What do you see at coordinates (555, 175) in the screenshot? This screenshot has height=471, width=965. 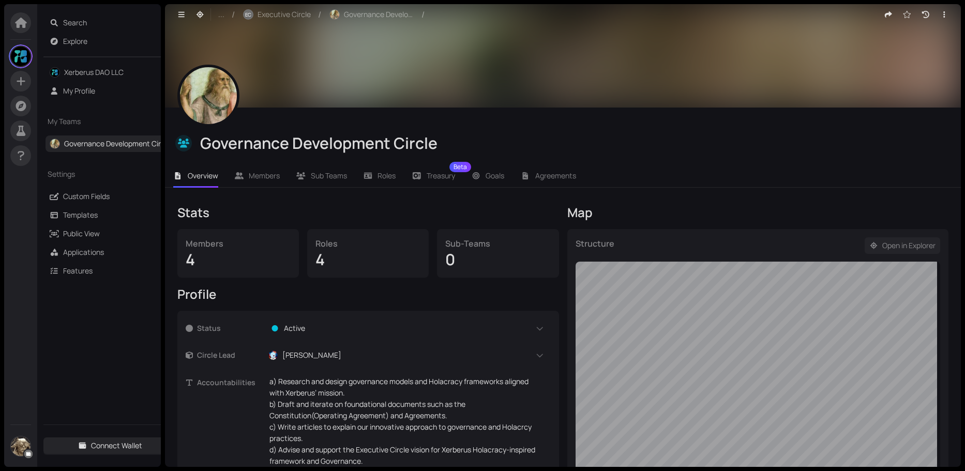 I see `span: Agreements` at bounding box center [555, 175].